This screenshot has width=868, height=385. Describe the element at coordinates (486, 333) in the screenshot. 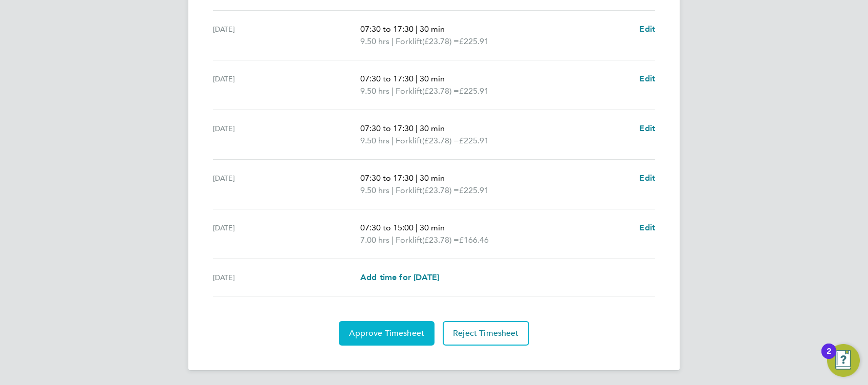

I see `span: Reject Timesheet` at that location.